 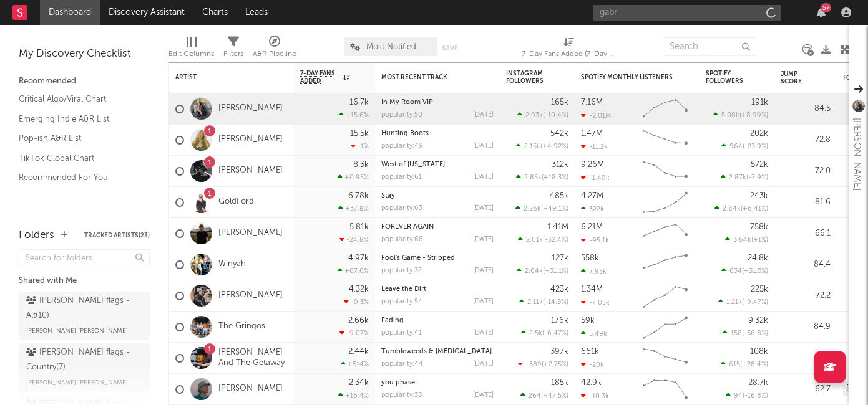 I want to click on a: Recommended For You, so click(x=78, y=178).